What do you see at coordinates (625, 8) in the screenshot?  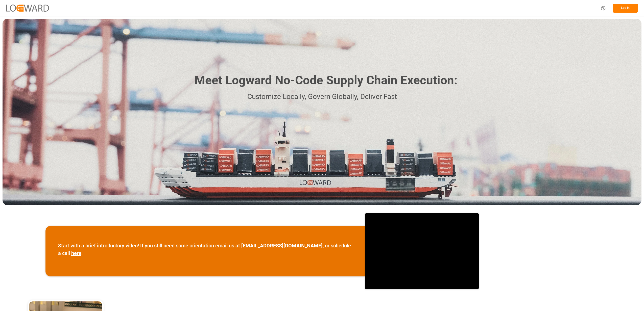 I see `button: Log In` at bounding box center [625, 8].